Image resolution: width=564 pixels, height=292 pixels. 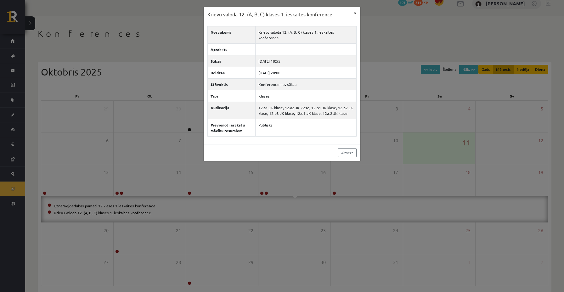 What do you see at coordinates (232, 72) in the screenshot?
I see `th: Beidzas` at bounding box center [232, 72].